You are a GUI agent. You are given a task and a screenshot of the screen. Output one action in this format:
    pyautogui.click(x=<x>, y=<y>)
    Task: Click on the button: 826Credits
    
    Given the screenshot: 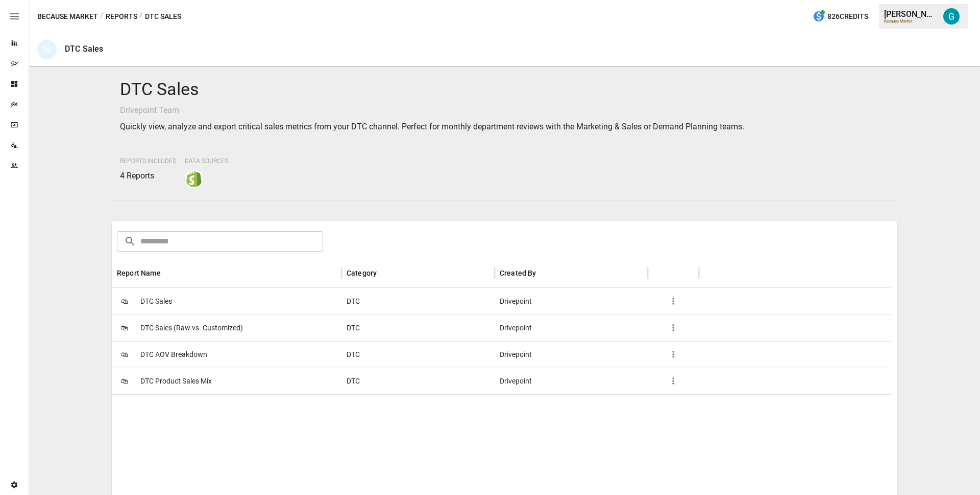 What is the action you would take?
    pyautogui.click(x=840, y=16)
    